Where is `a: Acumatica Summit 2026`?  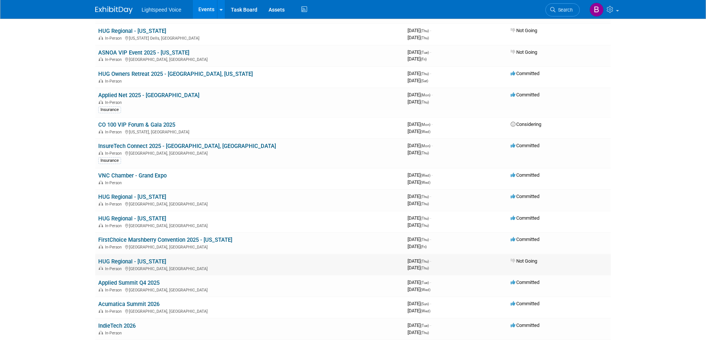 a: Acumatica Summit 2026 is located at coordinates (129, 304).